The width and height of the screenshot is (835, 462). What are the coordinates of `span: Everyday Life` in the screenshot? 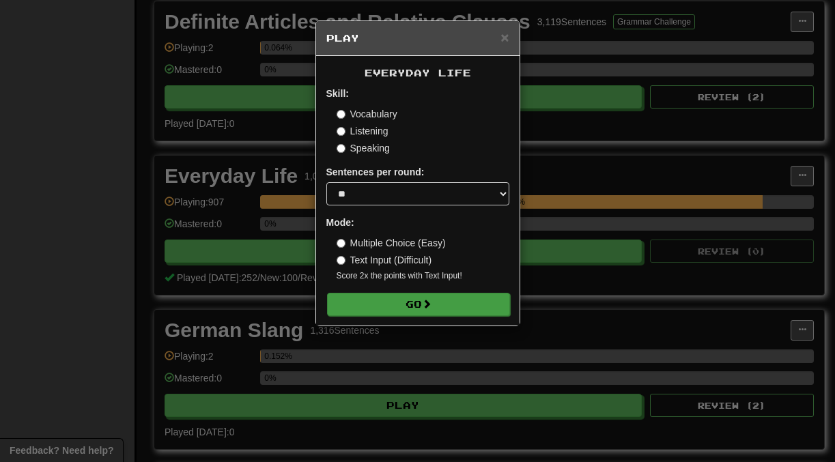 It's located at (418, 72).